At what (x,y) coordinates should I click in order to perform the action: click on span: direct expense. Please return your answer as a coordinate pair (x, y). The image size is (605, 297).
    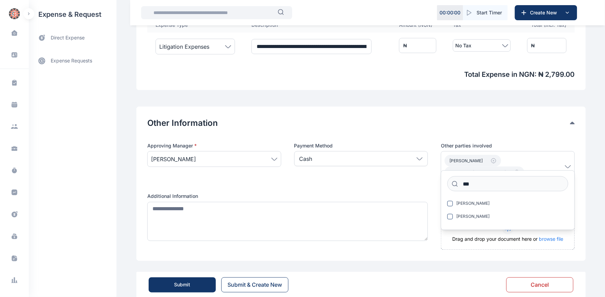
    Looking at the image, I should click on (67, 38).